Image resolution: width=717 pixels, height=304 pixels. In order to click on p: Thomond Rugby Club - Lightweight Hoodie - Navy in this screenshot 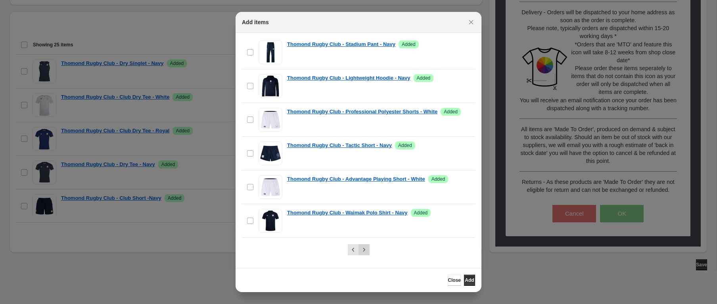, I will do `click(349, 78)`.